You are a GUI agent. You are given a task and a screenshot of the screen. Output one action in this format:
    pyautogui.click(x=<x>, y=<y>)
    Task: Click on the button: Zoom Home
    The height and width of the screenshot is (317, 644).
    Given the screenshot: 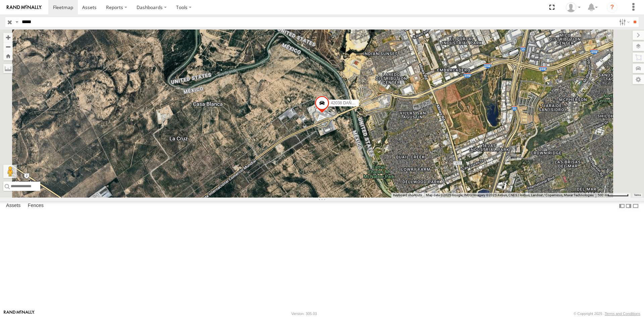 What is the action you would take?
    pyautogui.click(x=8, y=56)
    